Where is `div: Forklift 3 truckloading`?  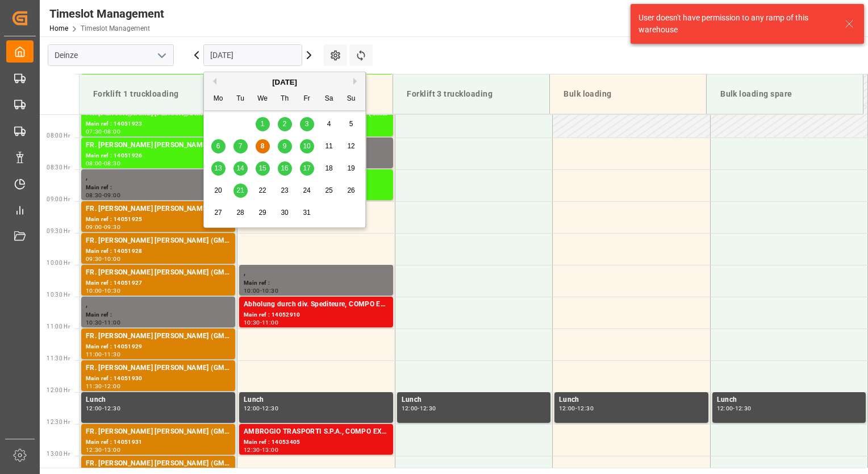
div: Forklift 3 truckloading is located at coordinates (471, 94).